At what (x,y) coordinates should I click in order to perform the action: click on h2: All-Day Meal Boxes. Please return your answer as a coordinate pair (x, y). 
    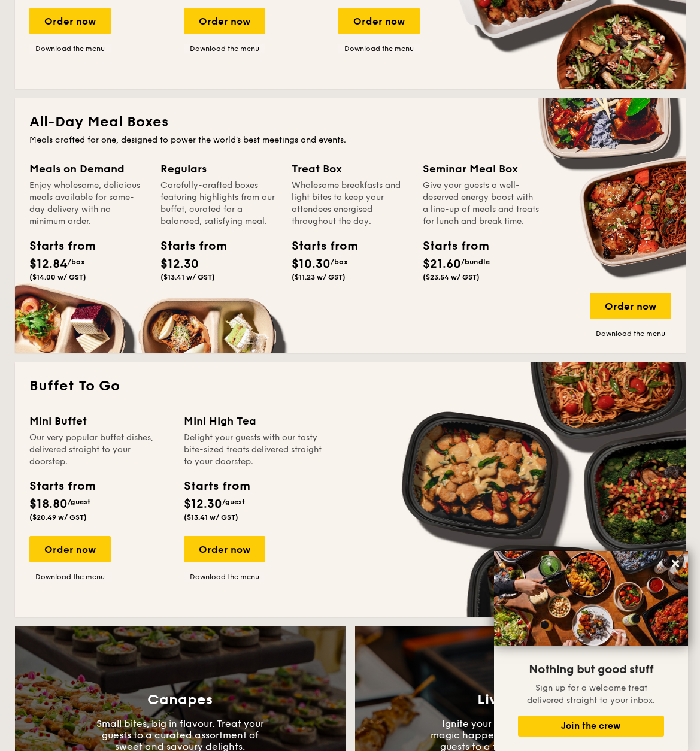
    Looking at the image, I should click on (350, 122).